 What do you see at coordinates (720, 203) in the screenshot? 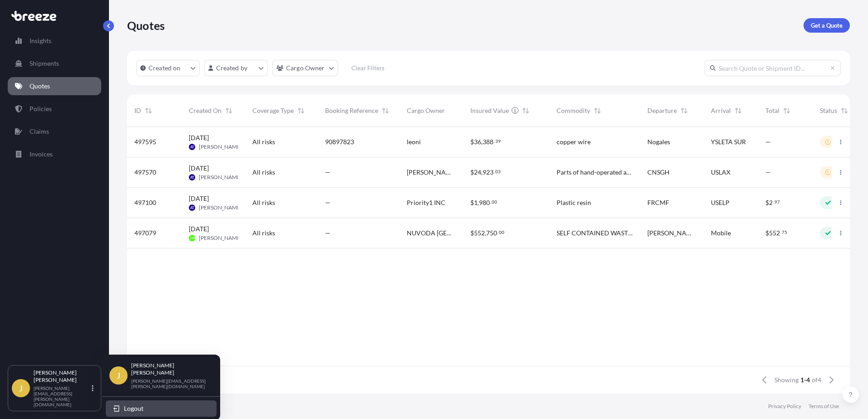
I see `span: USELP` at bounding box center [720, 203].